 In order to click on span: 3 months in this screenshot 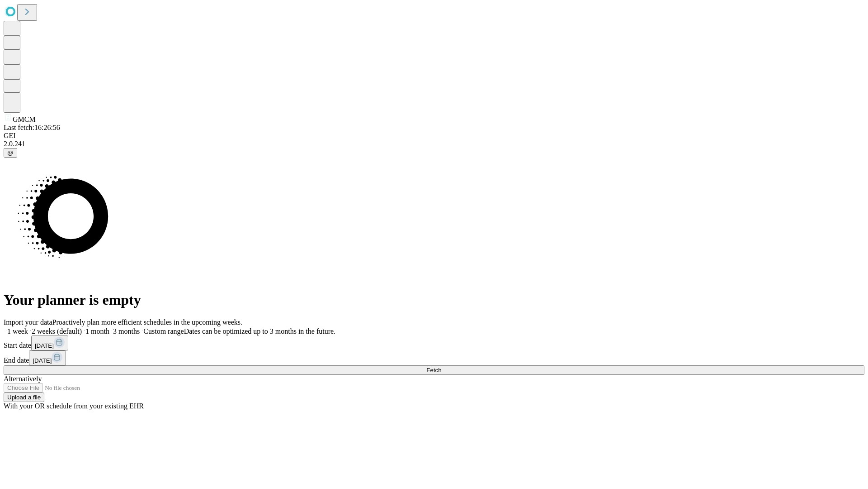, I will do `click(126, 330)`.